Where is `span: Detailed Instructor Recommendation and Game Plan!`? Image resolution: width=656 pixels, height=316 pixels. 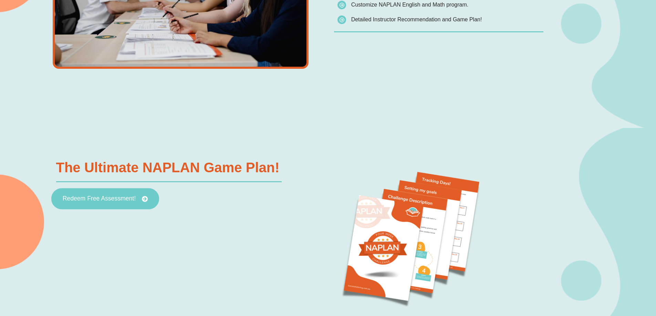 span: Detailed Instructor Recommendation and Game Plan! is located at coordinates (417, 19).